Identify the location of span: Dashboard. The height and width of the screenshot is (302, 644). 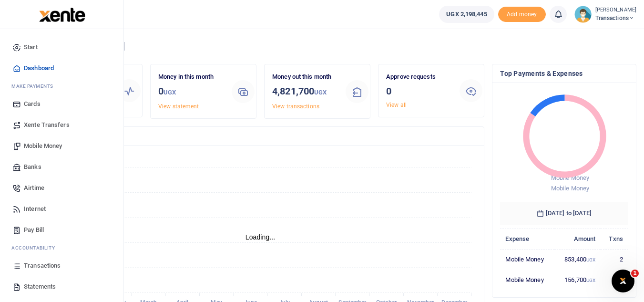
(39, 68).